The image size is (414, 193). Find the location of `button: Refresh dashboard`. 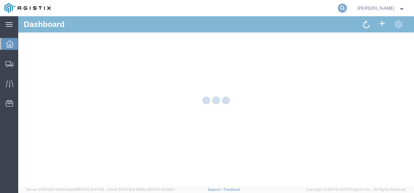

button: Refresh dashboard is located at coordinates (348, 9).